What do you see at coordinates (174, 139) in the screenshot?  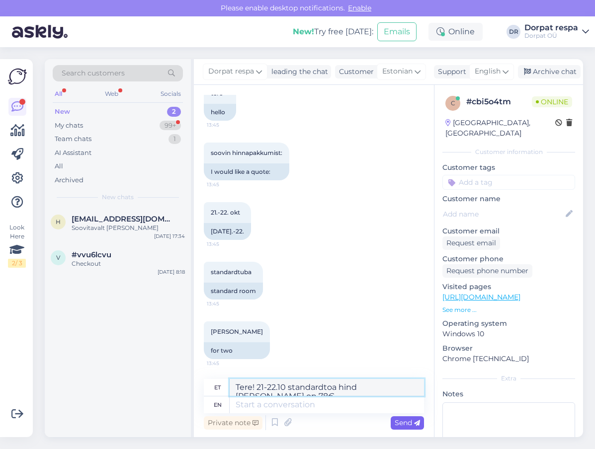 I see `div: 1` at bounding box center [174, 139].